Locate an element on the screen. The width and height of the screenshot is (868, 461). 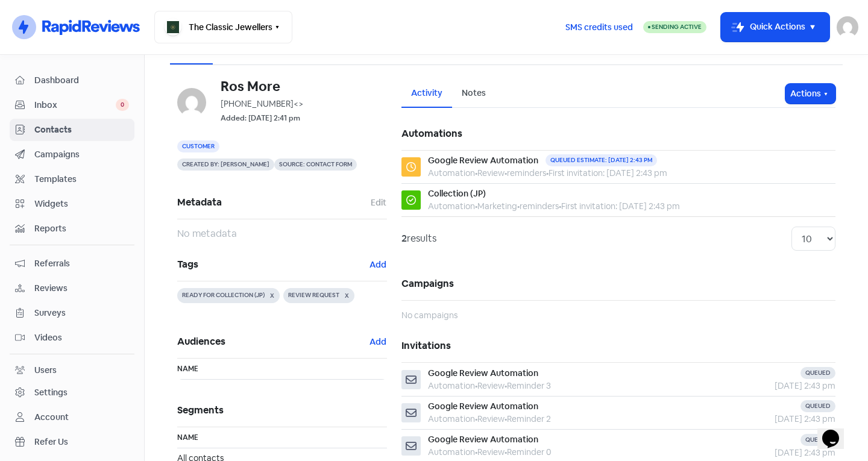
span: Reports is located at coordinates (82, 228).